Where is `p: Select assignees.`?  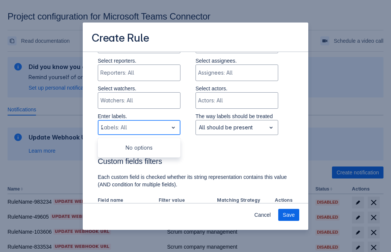 p: Select assignees. is located at coordinates (237, 61).